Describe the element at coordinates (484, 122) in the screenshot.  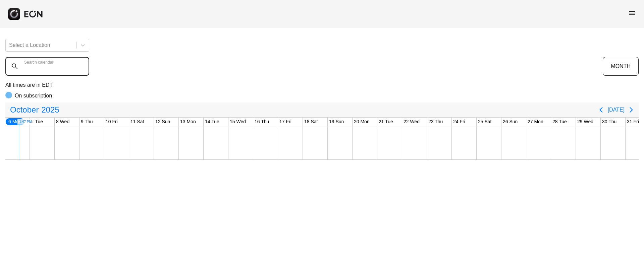
I see `div: 25 Sat` at that location.